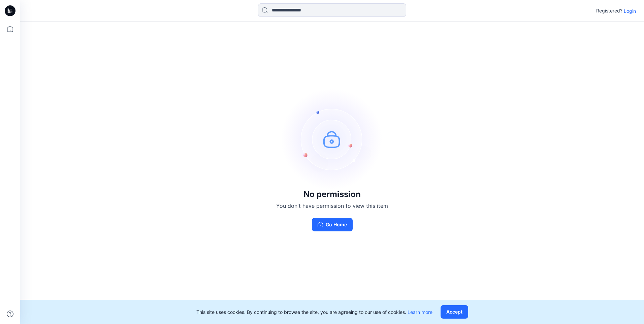  I want to click on p: This site uses cookies. By continuing to browse the site, you are agreeing to our use of cookies., so click(314, 312).